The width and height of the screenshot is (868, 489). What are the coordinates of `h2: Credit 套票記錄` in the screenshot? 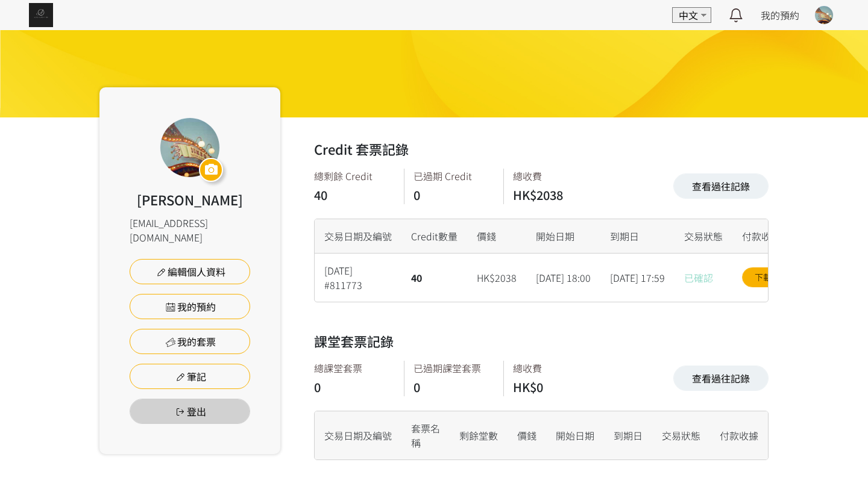 It's located at (361, 149).